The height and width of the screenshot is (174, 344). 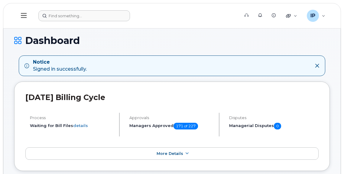 What do you see at coordinates (80, 125) in the screenshot?
I see `a: details` at bounding box center [80, 125].